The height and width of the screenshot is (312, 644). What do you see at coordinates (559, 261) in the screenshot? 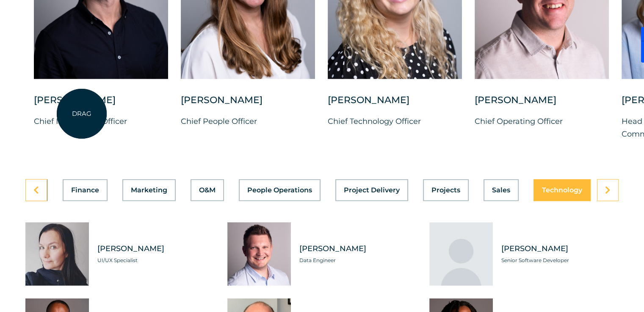
I see `span: Senior Software Developer` at bounding box center [559, 261].